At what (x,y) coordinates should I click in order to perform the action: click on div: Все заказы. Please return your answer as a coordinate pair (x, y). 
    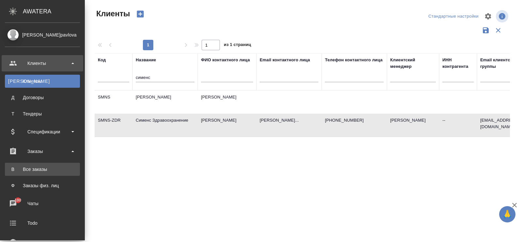
    Looking at the image, I should click on (42, 169).